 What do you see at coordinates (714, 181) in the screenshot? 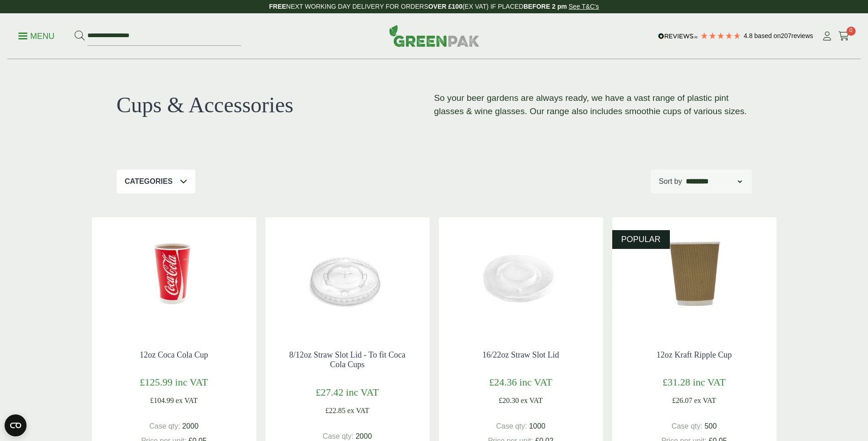
I see `select: Shop order` at bounding box center [714, 181].